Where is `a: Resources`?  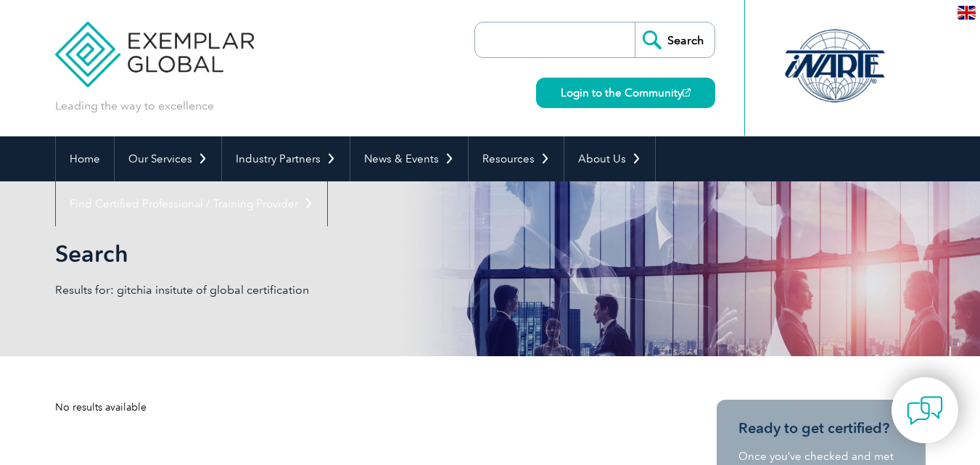
a: Resources is located at coordinates (515, 159).